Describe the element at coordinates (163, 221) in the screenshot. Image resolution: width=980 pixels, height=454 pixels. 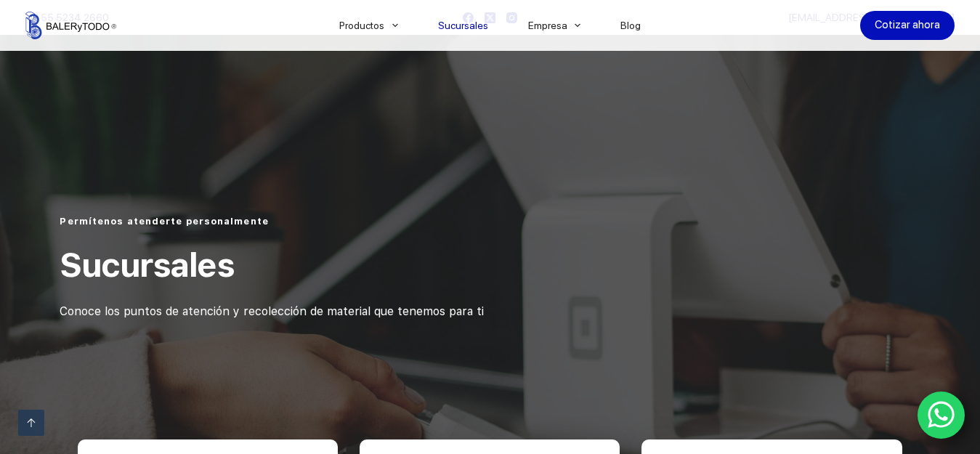
I see `span: Permítenos atenderte personalmente` at that location.